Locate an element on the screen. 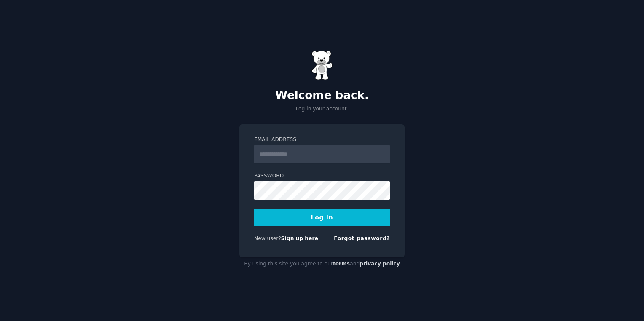 The height and width of the screenshot is (321, 644). a: Sign up here is located at coordinates (300, 239).